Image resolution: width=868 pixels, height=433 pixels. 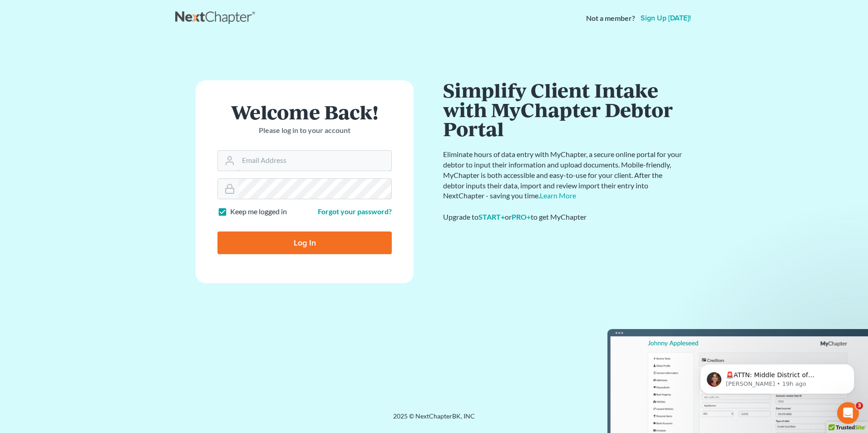 What do you see at coordinates (859, 405) in the screenshot?
I see `span: 3` at bounding box center [859, 405].